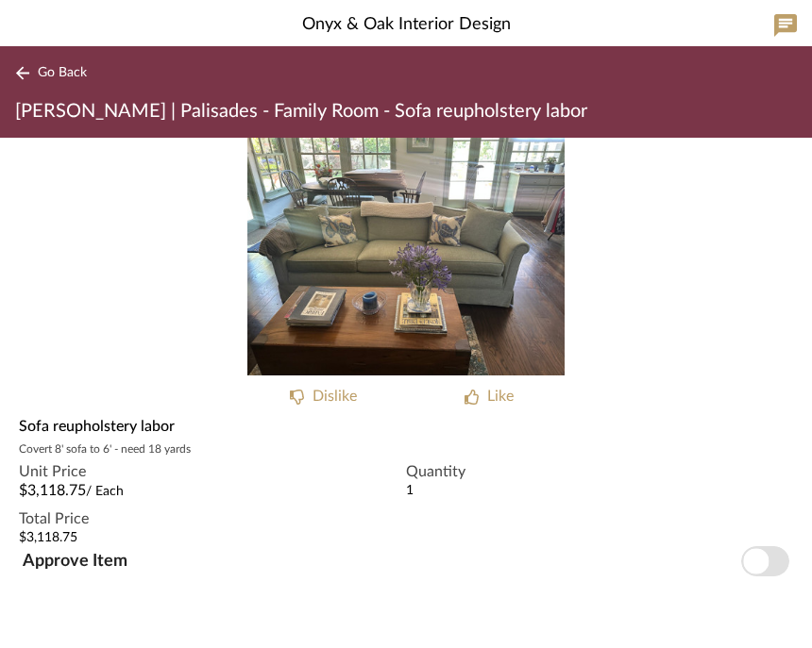 The height and width of the screenshot is (648, 812). Describe the element at coordinates (52, 491) in the screenshot. I see `span: $3,118.75` at that location.